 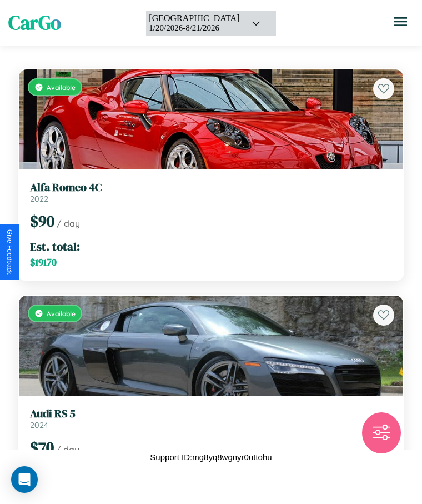 What do you see at coordinates (211, 413) in the screenshot?
I see `h3: Audi RS 5` at bounding box center [211, 413].